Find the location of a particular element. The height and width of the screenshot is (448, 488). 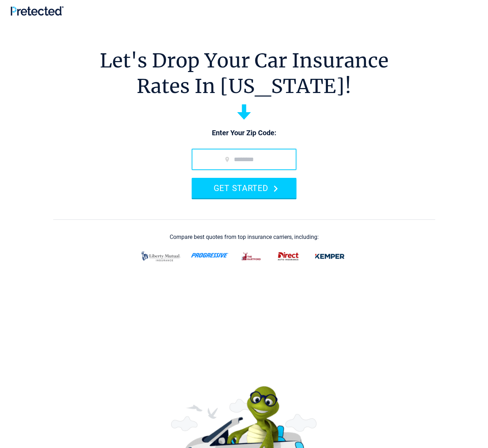

input: zip code is located at coordinates (244, 159).